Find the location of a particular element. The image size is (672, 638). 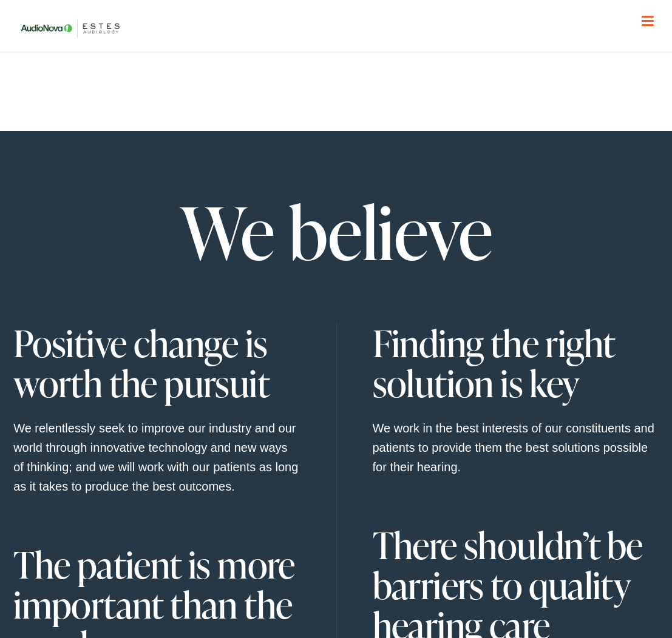

div: We work in the best interests of our constituents and patients to provide them the best solutions... is located at coordinates (515, 448).